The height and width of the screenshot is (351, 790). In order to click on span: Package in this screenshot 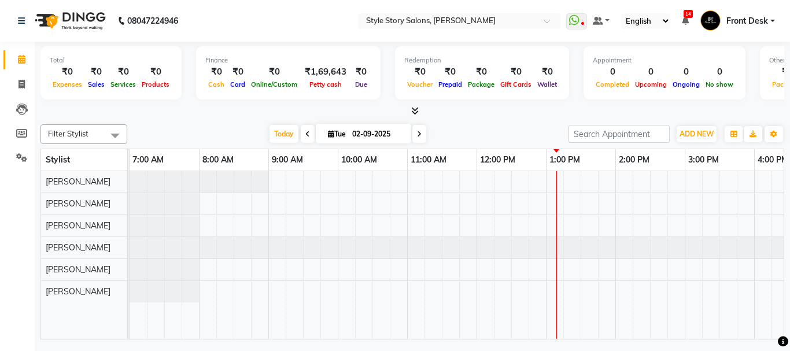, I will do `click(481, 84)`.